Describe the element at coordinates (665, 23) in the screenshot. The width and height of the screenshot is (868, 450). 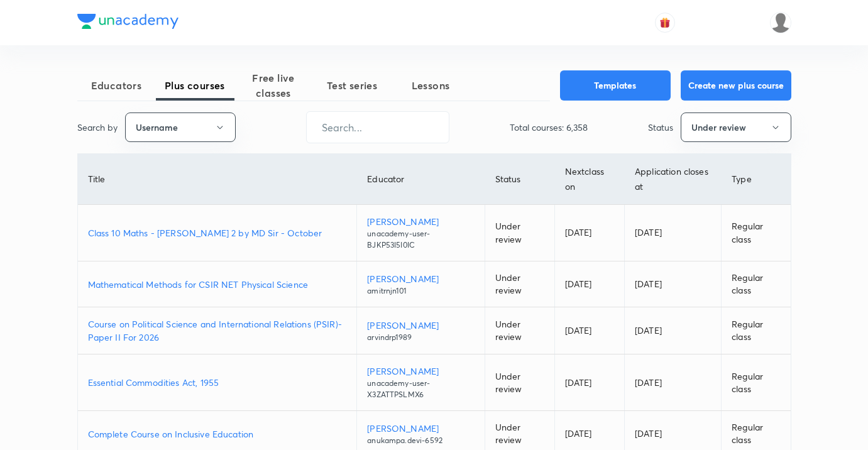
I see `img: avatar` at that location.